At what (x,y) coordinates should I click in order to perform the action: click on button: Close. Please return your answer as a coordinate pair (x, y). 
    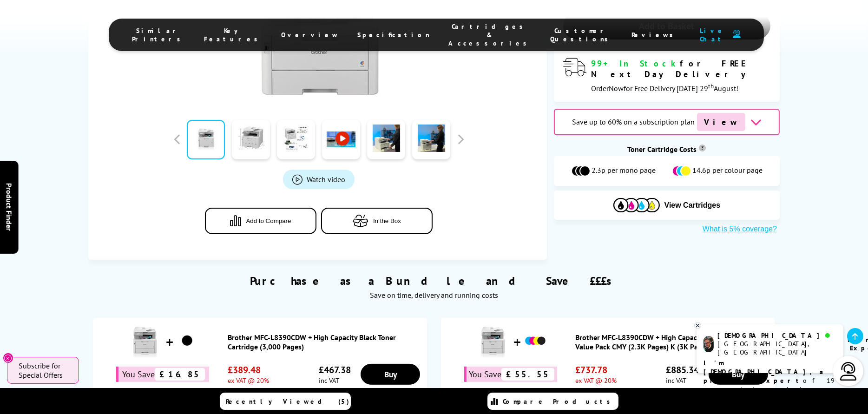
    Looking at the image, I should click on (8, 358).